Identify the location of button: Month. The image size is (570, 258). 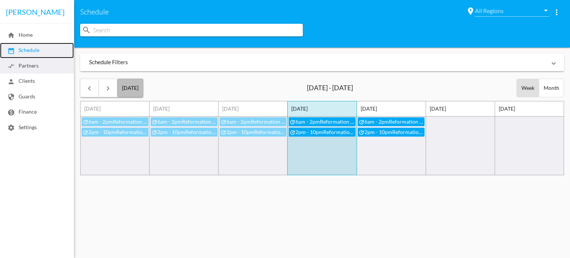
(551, 88).